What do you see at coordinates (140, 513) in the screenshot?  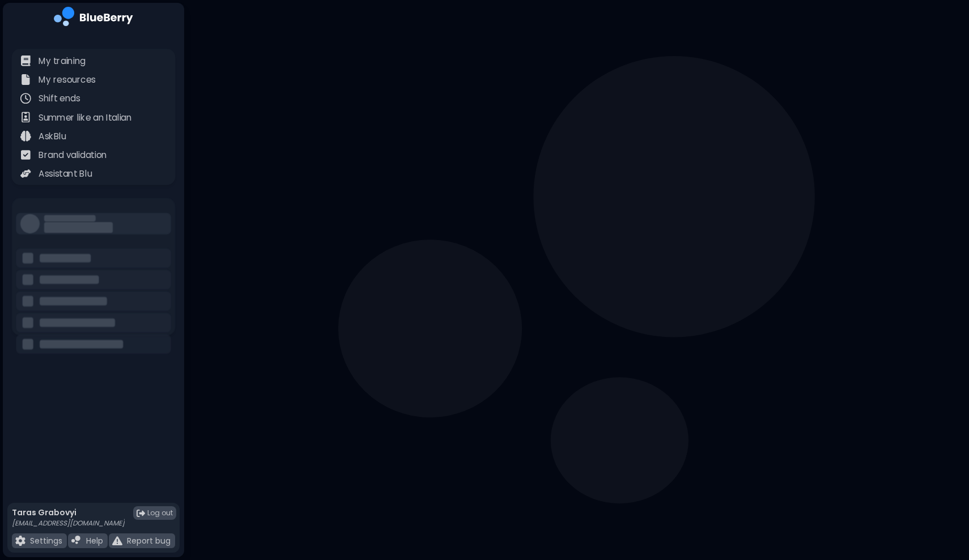 I see `img: logout` at bounding box center [140, 513].